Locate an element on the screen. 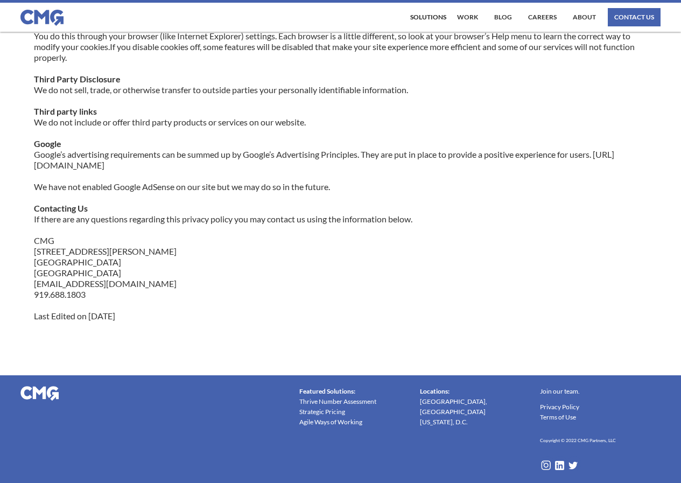 This screenshot has height=483, width=681. a: Terms of Use is located at coordinates (558, 417).